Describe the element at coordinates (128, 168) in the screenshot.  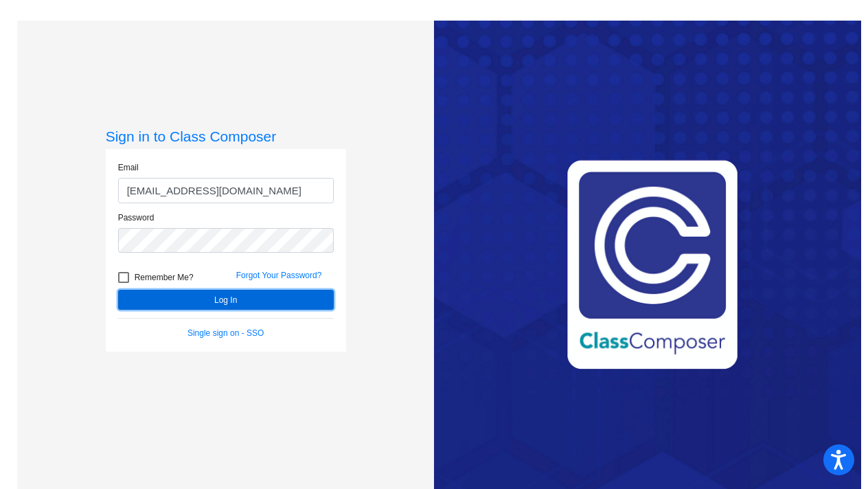
I see `label: Email` at that location.